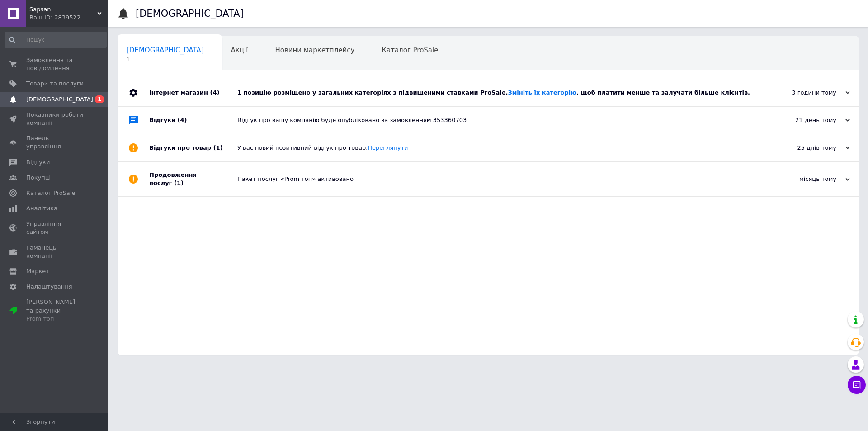  What do you see at coordinates (54, 143) in the screenshot?
I see `span: Панель управління` at bounding box center [54, 143].